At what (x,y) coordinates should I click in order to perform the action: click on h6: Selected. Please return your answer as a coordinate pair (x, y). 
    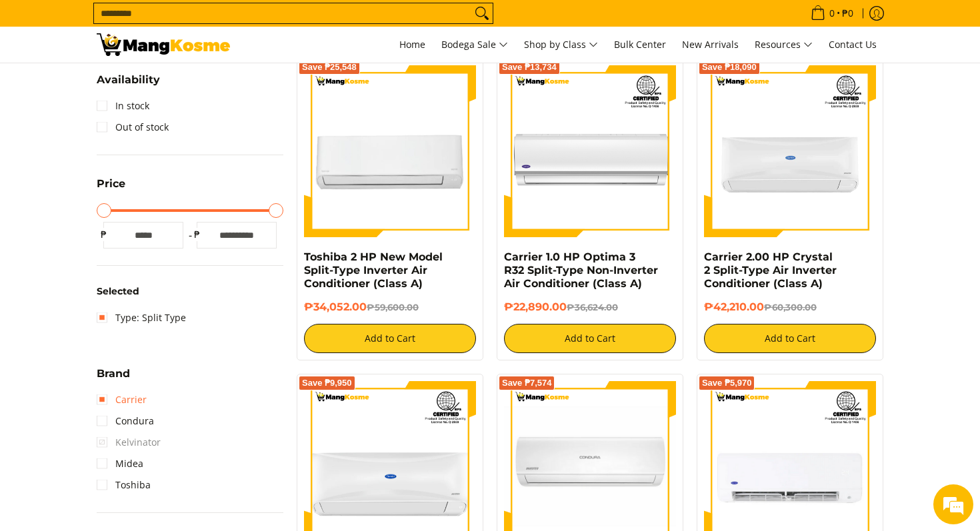
    Looking at the image, I should click on (190, 292).